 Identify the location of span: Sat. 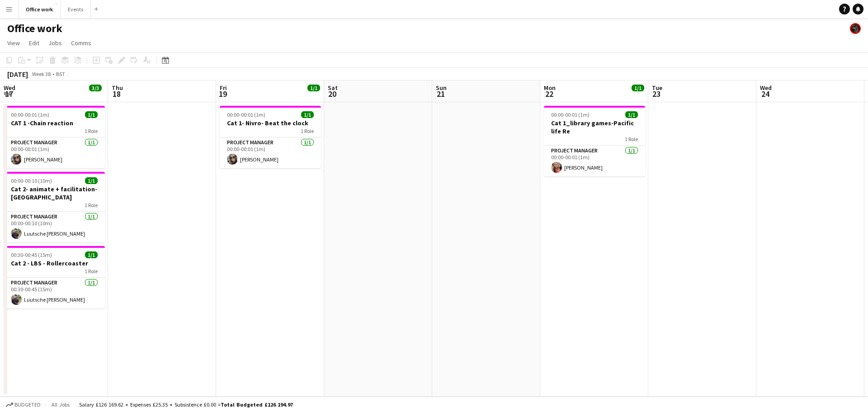
(333, 88).